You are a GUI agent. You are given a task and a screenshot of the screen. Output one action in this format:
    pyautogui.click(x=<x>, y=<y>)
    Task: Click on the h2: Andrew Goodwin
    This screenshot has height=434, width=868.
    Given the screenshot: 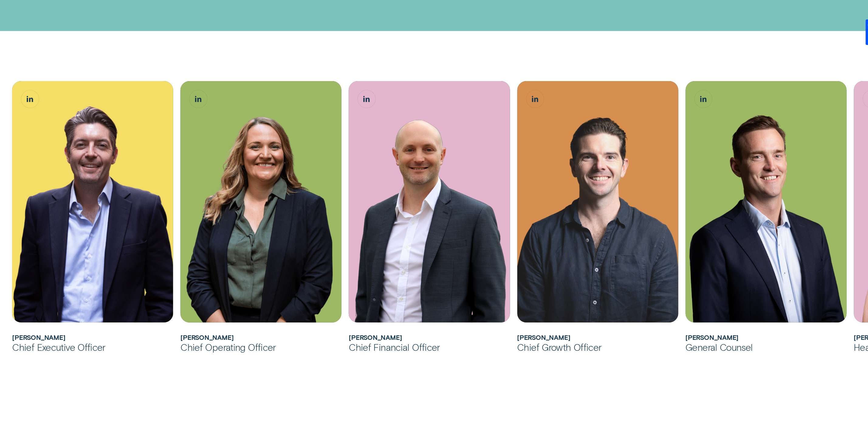 What is the action you would take?
    pyautogui.click(x=92, y=337)
    